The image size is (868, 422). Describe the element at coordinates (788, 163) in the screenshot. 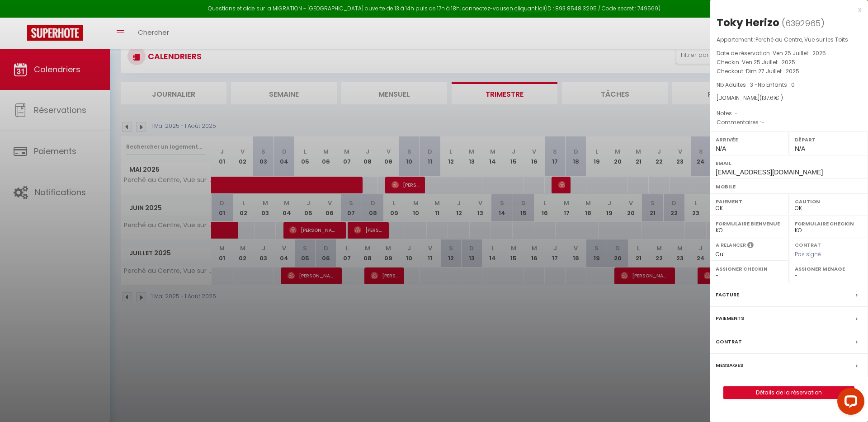

I see `label: Email` at that location.